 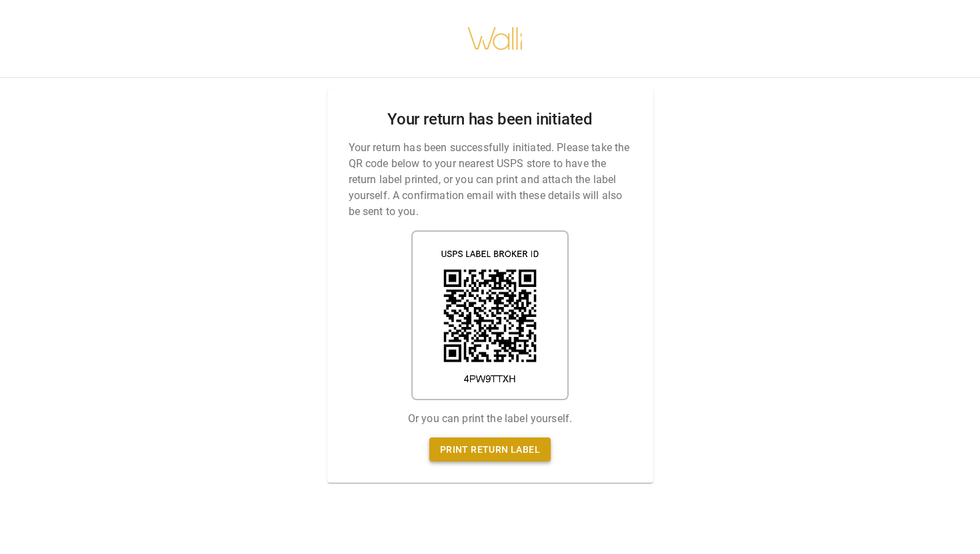 What do you see at coordinates (490, 419) in the screenshot?
I see `p: Or you can print the label yourself.` at bounding box center [490, 419].